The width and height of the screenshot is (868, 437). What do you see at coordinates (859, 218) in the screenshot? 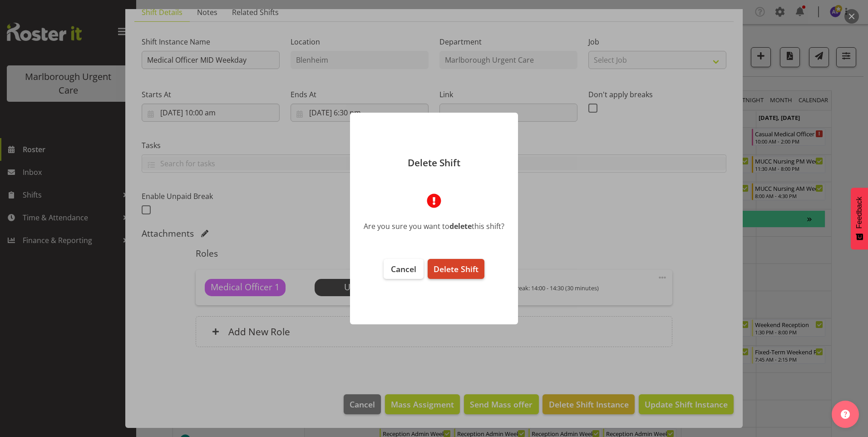
I see `button: Feedback - Show survey` at bounding box center [859, 218].